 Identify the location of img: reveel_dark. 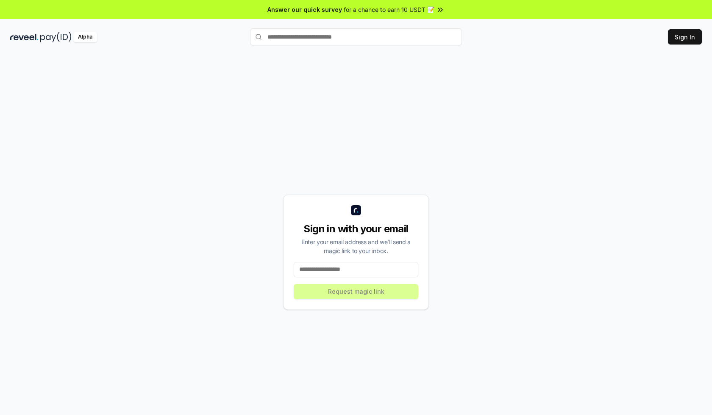
(24, 37).